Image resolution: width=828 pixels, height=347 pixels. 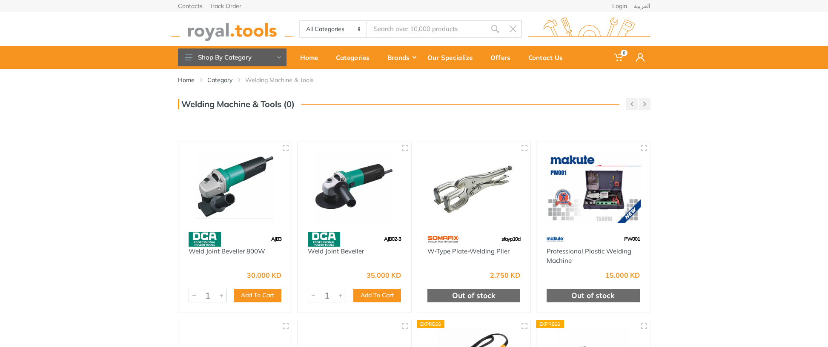 I want to click on img: Royal Tools - Weld Joint Beveller, so click(x=354, y=186).